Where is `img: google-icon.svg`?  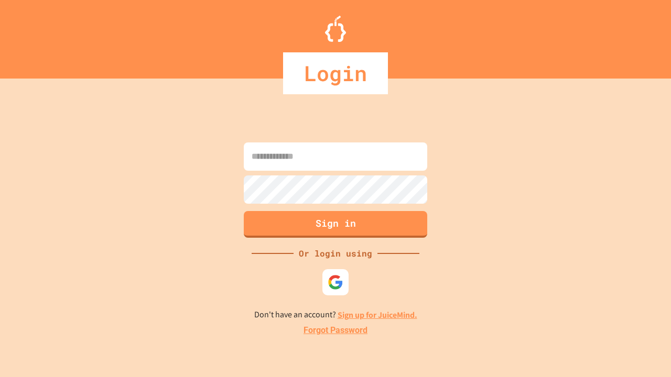
img: google-icon.svg is located at coordinates (335, 283).